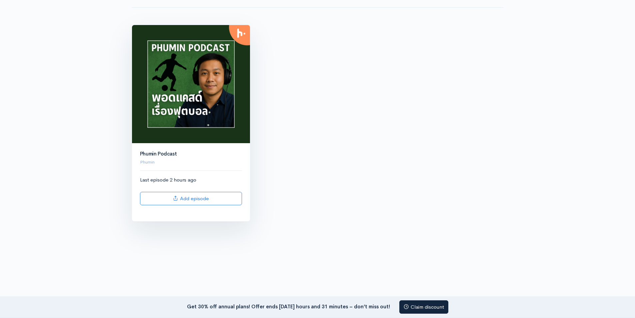 The height and width of the screenshot is (318, 635). Describe the element at coordinates (191, 190) in the screenshot. I see `div: Last episode 2 hours ago` at that location.